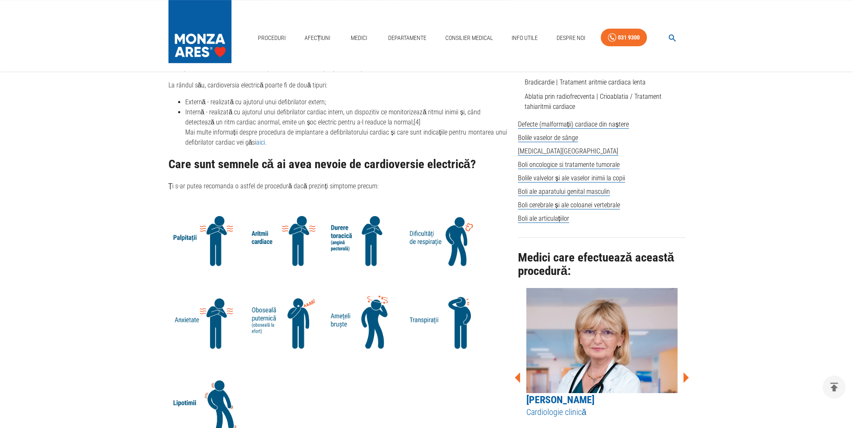 The image size is (854, 428). Describe the element at coordinates (571, 38) in the screenshot. I see `a: Despre Noi` at that location.